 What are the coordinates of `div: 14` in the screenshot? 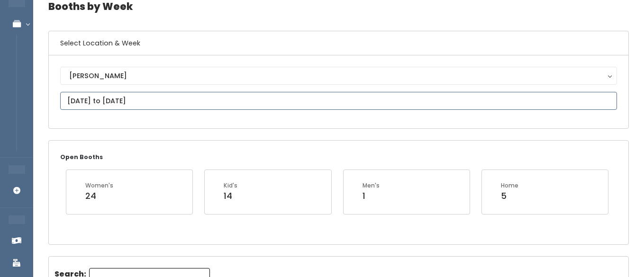 It's located at (231, 196).